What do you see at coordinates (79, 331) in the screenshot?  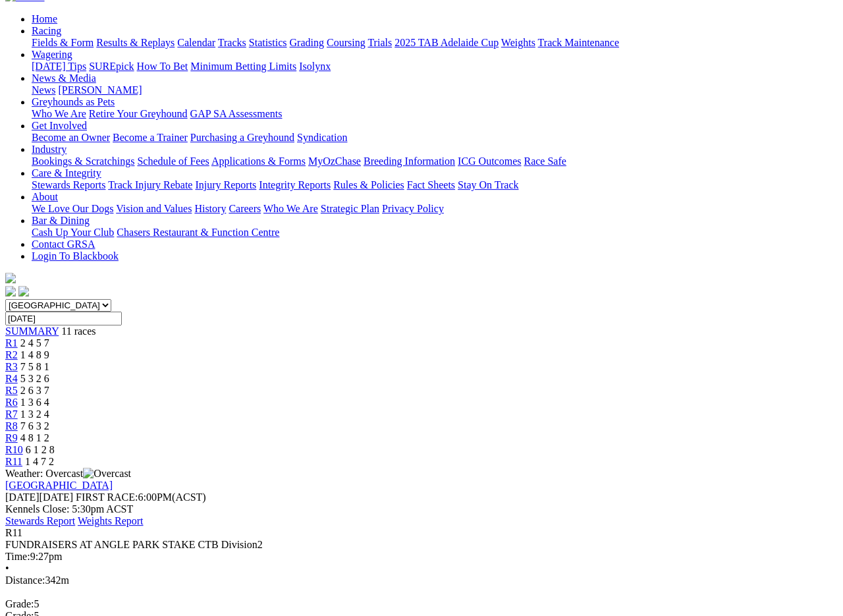 I see `span: 11 races` at bounding box center [79, 331].